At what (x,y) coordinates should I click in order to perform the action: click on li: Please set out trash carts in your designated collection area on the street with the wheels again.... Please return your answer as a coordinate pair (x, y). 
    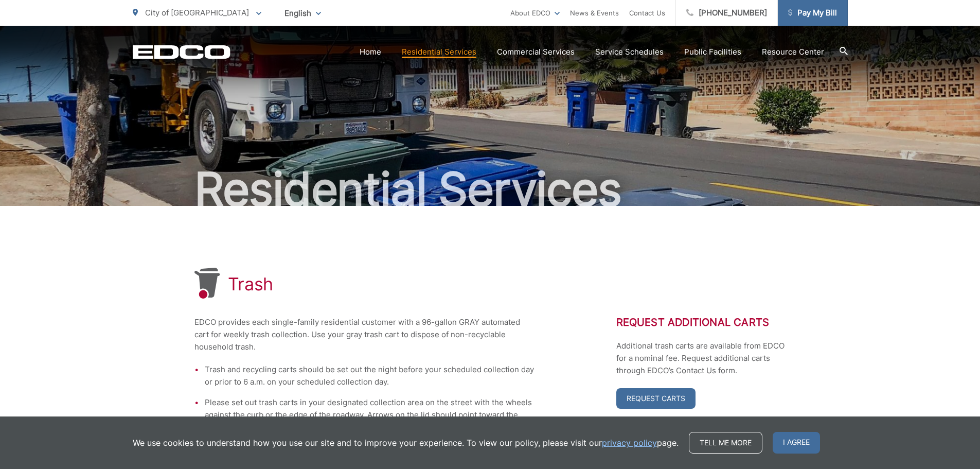
    Looking at the image, I should click on (370, 414).